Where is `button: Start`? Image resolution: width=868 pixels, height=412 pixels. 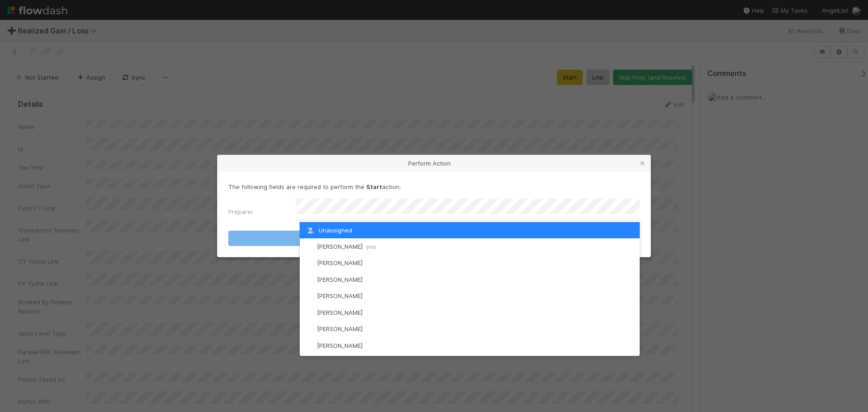
button: Start is located at coordinates (434, 238).